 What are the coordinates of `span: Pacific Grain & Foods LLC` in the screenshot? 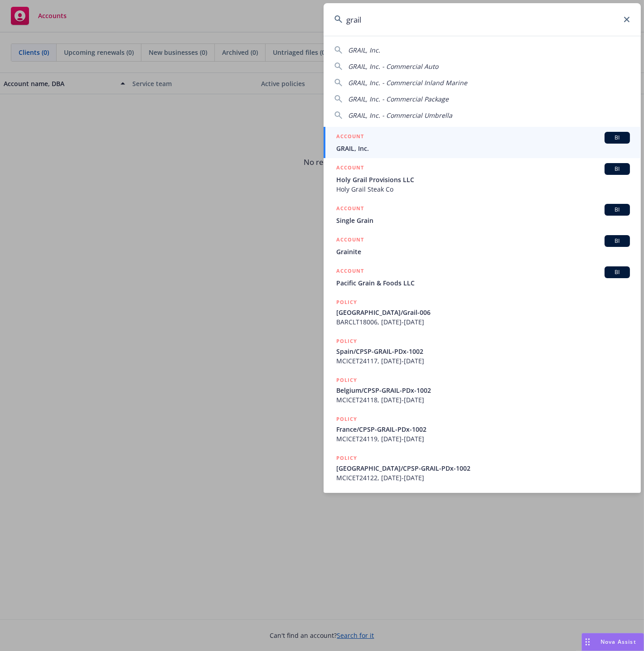 It's located at (483, 283).